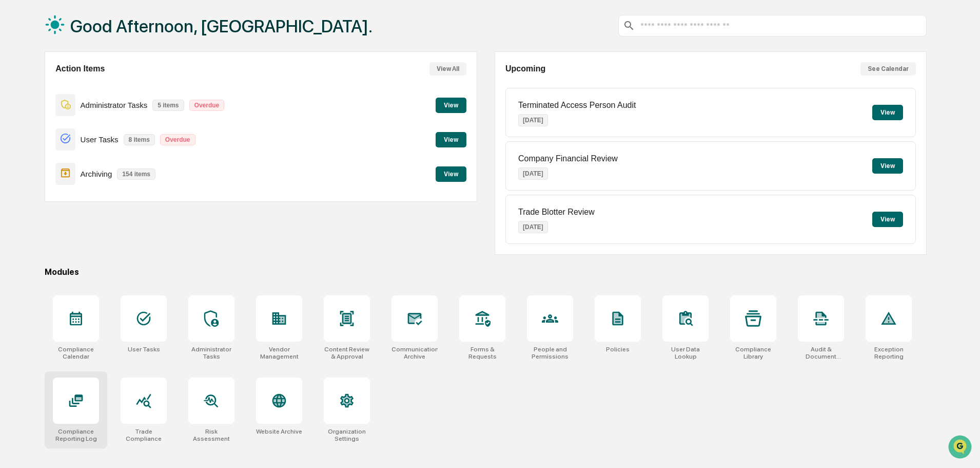 This screenshot has width=980, height=468. I want to click on p: 154 items, so click(136, 174).